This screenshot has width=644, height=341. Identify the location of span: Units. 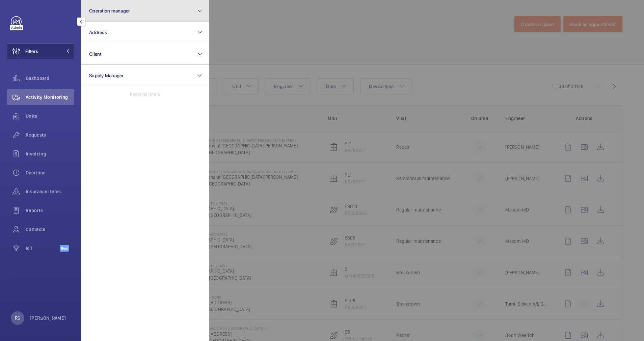
(50, 116).